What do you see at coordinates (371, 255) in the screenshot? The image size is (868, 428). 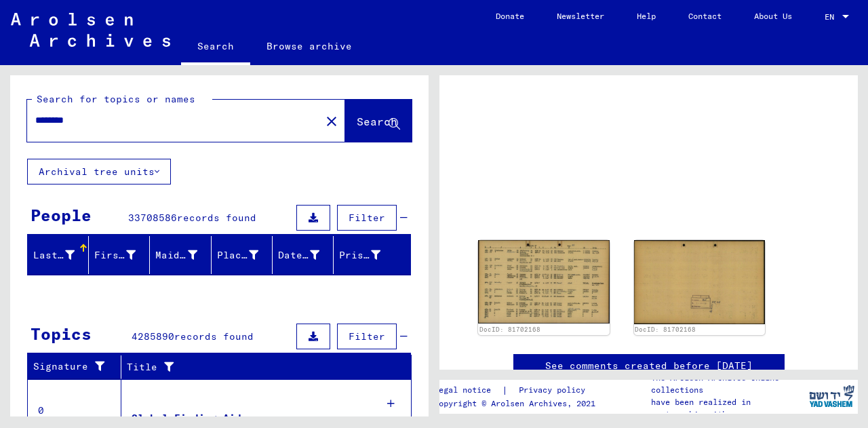 I see `mat-header-cell: Prisoner #` at bounding box center [371, 255].